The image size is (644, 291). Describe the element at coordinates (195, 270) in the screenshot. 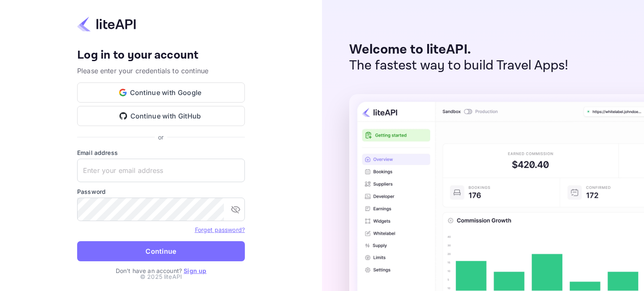

I see `a: Sign up` at that location.